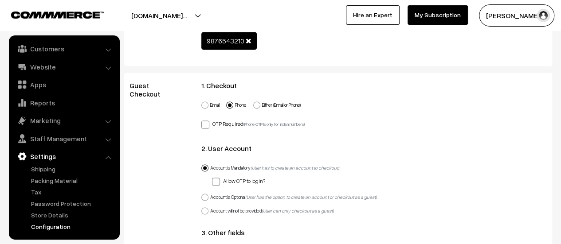 This screenshot has height=244, width=561. What do you see at coordinates (268, 211) in the screenshot?
I see `label: Account will not be provided` at bounding box center [268, 211].